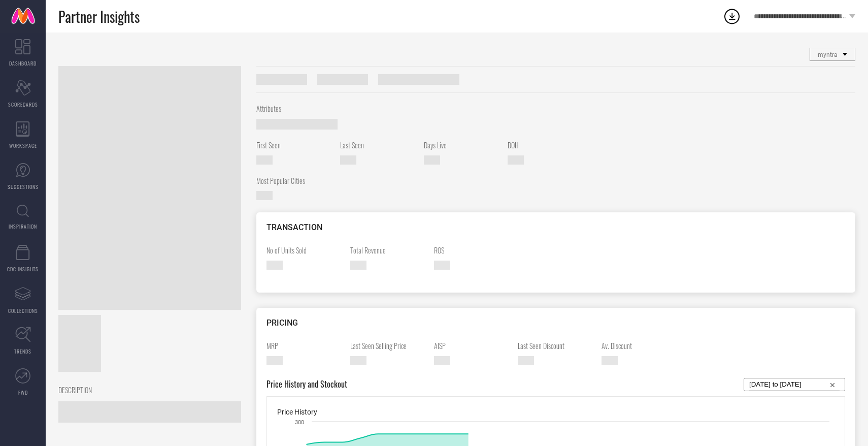 The width and height of the screenshot is (868, 446). Describe the element at coordinates (462, 145) in the screenshot. I see `span: Days Live` at that location.